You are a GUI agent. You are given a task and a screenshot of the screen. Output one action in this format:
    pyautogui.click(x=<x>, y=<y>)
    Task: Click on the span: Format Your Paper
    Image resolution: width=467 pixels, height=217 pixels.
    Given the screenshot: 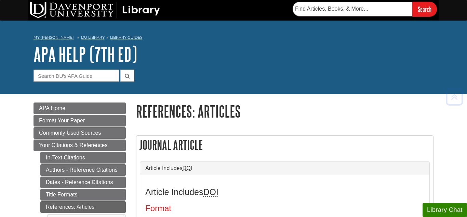 What is the action you would take?
    pyautogui.click(x=62, y=120)
    